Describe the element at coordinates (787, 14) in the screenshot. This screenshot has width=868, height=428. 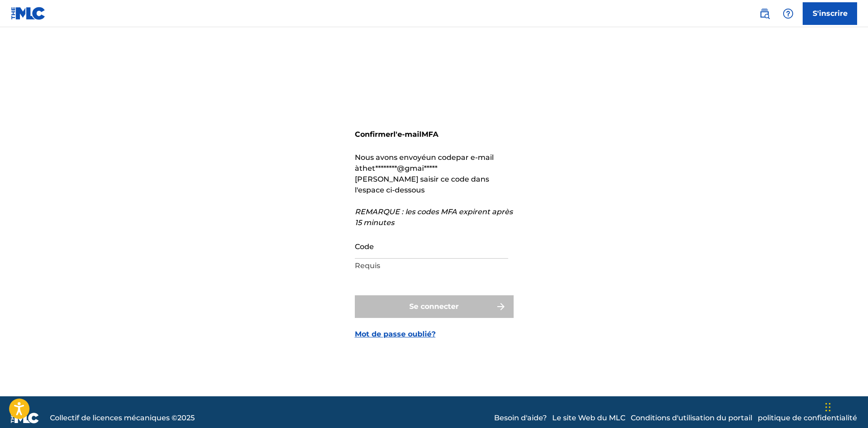
I see `img: aide` at that location.